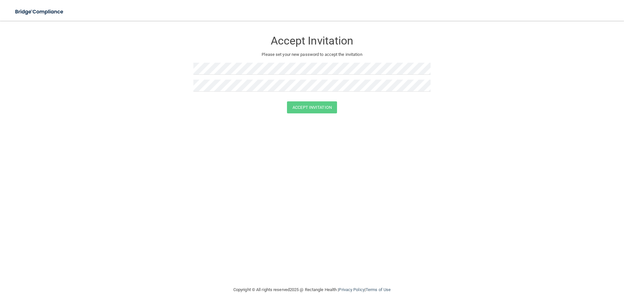 The height and width of the screenshot is (307, 624). Describe the element at coordinates (40, 12) in the screenshot. I see `img: bridge_compliance_login_screen.278c3ca4.svg` at that location.